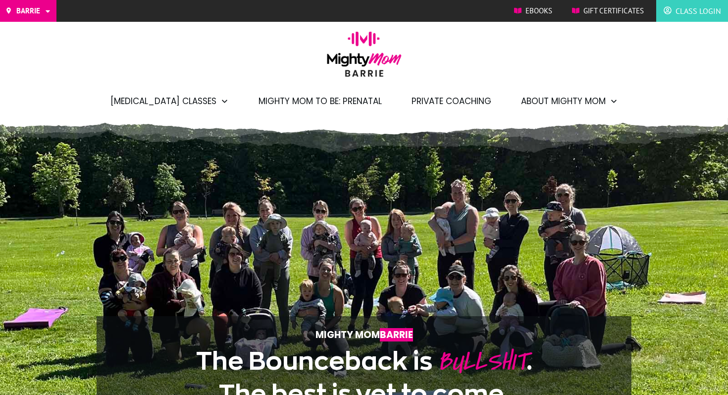 Image resolution: width=728 pixels, height=395 pixels. Describe the element at coordinates (28, 11) in the screenshot. I see `a: Barrie` at that location.